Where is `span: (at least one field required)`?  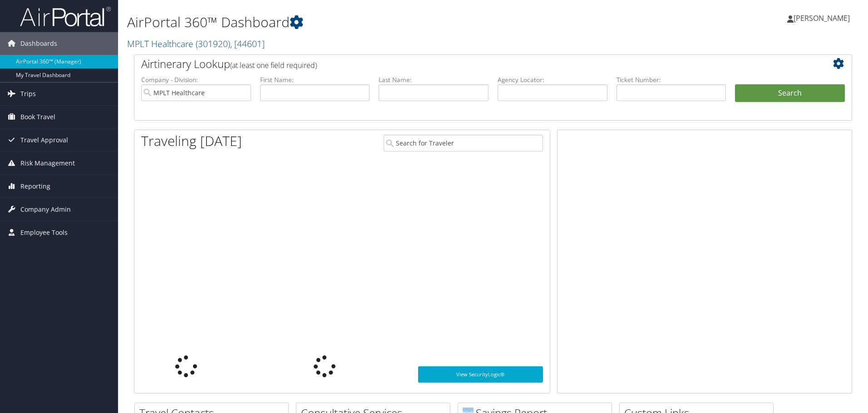 span: (at least one field required) is located at coordinates (273, 65).